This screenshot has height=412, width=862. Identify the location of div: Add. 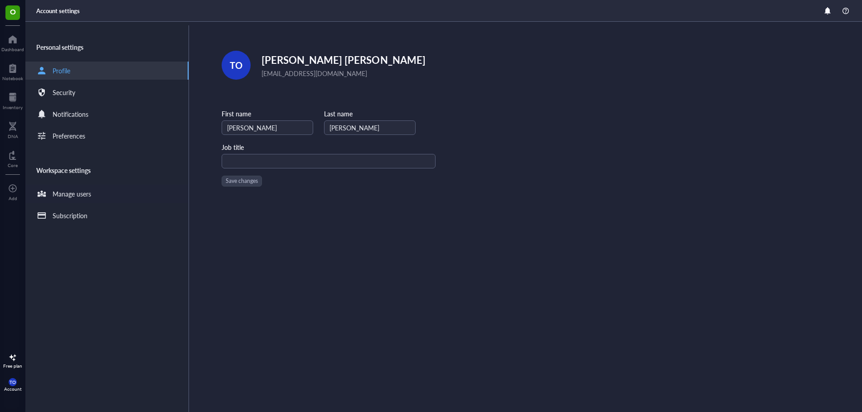
(13, 199).